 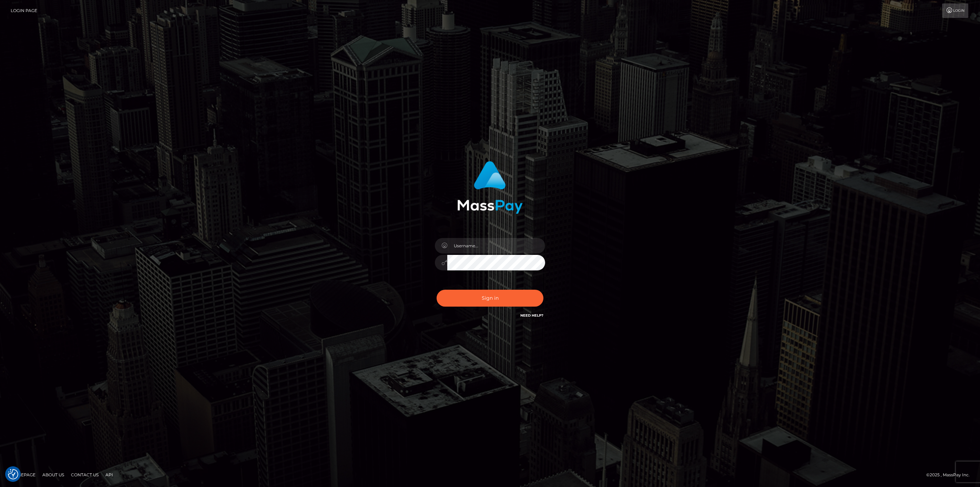 I want to click on img: MassPay Login, so click(x=490, y=187).